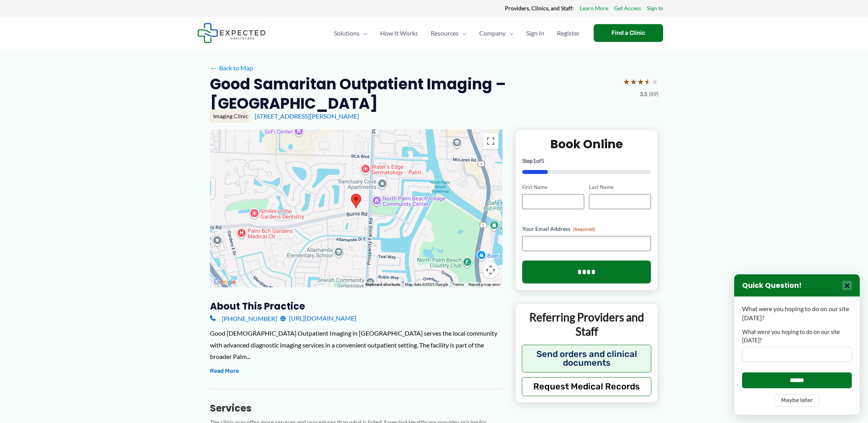 Image resolution: width=868 pixels, height=423 pixels. I want to click on span: Sign In, so click(535, 34).